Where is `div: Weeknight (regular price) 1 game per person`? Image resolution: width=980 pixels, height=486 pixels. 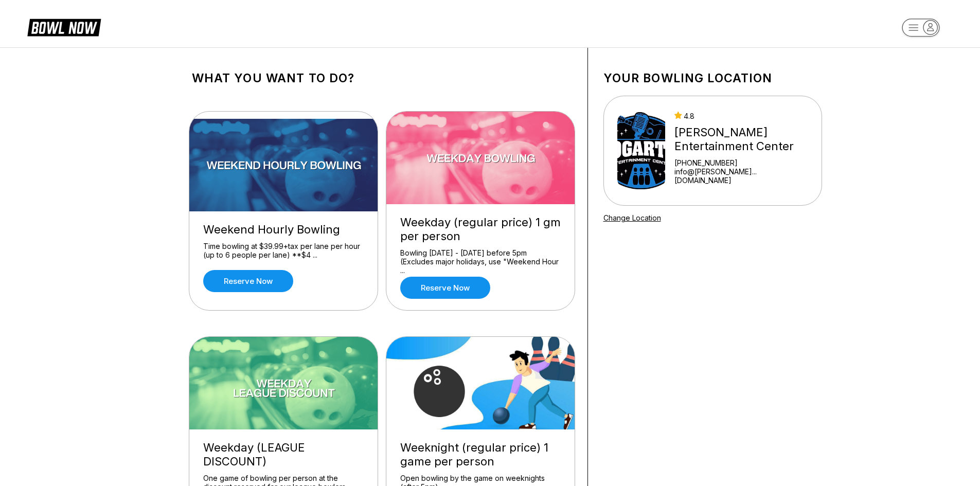
div: Weeknight (regular price) 1 game per person is located at coordinates (480, 454).